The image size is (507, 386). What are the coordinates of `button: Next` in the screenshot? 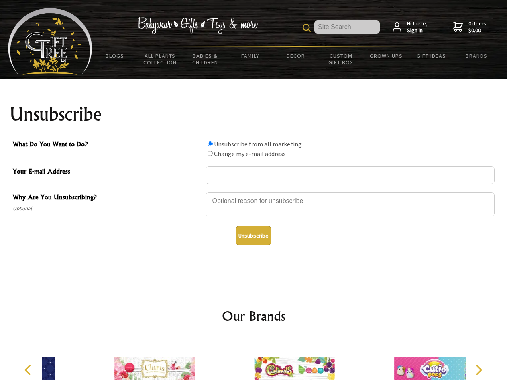 It's located at (479, 370).